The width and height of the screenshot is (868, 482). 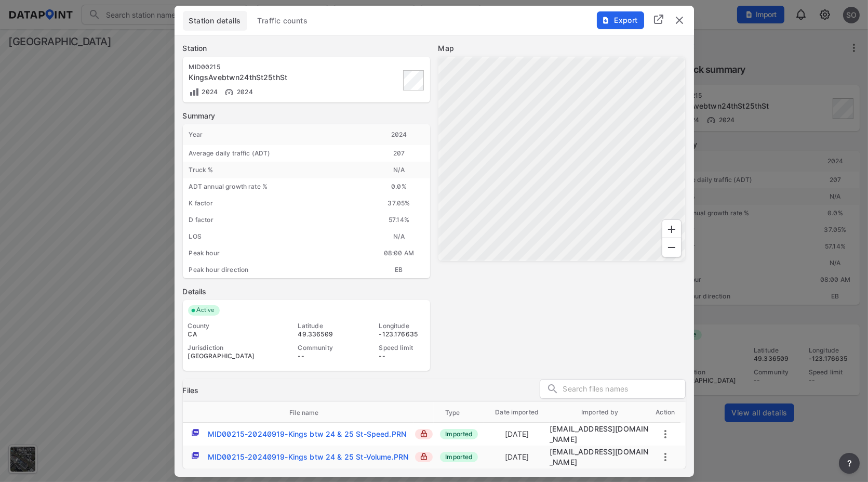 I want to click on div: 2024, so click(x=399, y=135).